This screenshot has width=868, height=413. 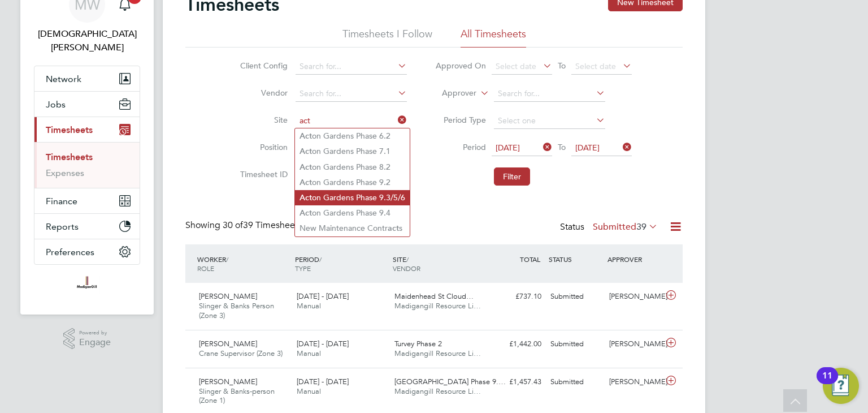 What do you see at coordinates (206, 268) in the screenshot?
I see `span: ROLE` at bounding box center [206, 268].